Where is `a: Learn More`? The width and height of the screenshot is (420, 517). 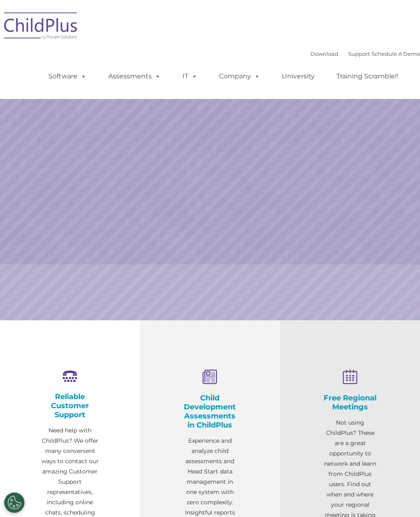 a: Learn More is located at coordinates (321, 134).